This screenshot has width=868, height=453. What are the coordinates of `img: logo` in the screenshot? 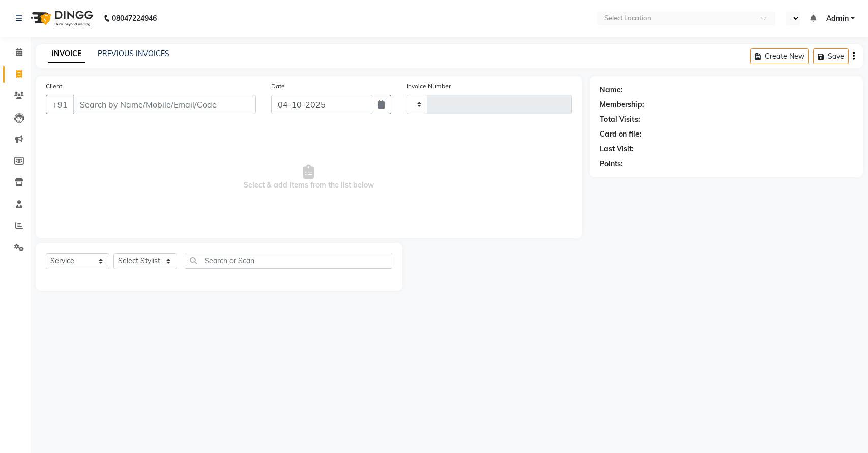 It's located at (61, 18).